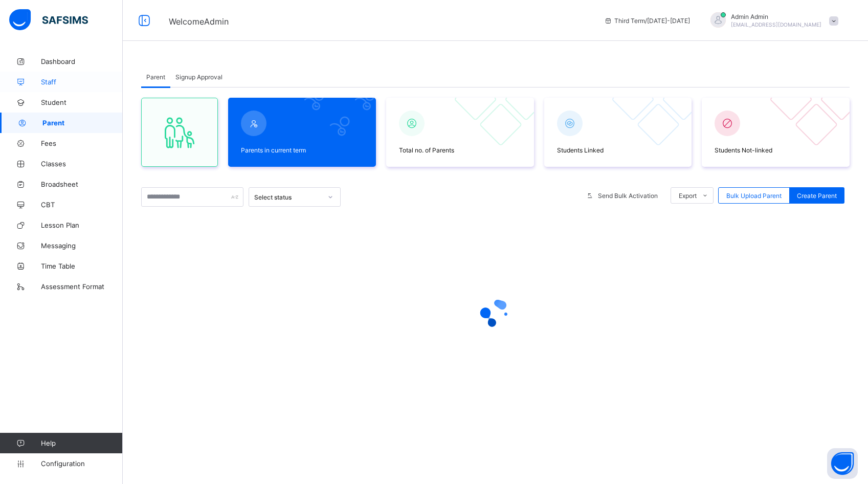 Image resolution: width=868 pixels, height=484 pixels. I want to click on span: Lesson Plan, so click(82, 225).